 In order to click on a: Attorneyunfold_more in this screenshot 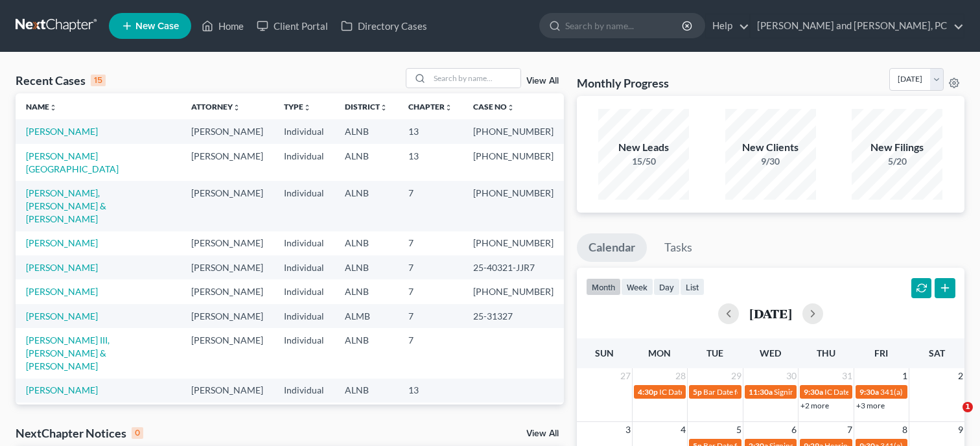, I will do `click(215, 106)`.